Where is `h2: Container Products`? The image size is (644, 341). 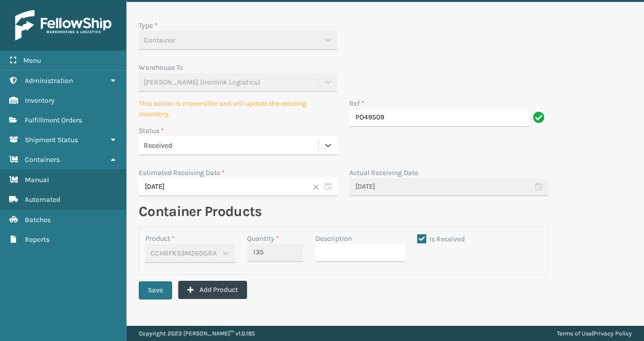
h2: Container Products is located at coordinates (344, 212).